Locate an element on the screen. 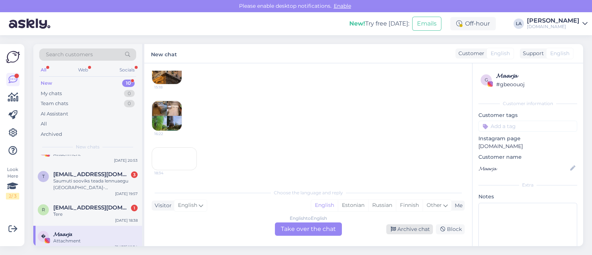 This screenshot has height=255, width=592. div: LA is located at coordinates (519, 24).